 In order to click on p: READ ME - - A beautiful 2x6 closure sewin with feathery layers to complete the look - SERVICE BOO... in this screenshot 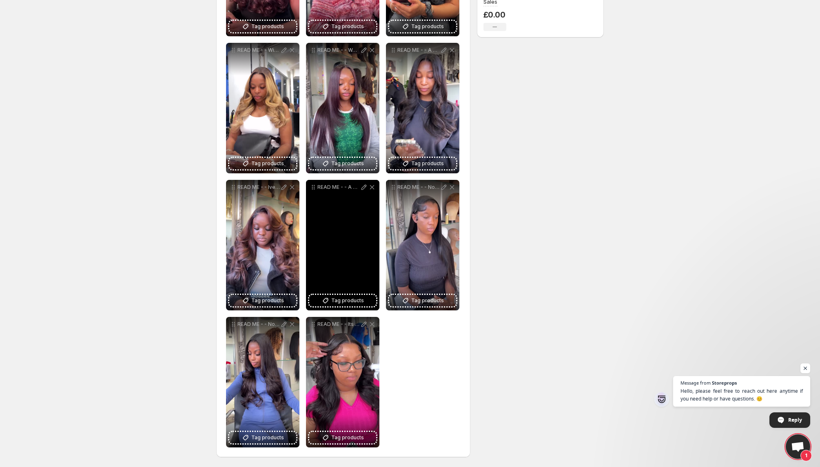, I will do `click(338, 187)`.